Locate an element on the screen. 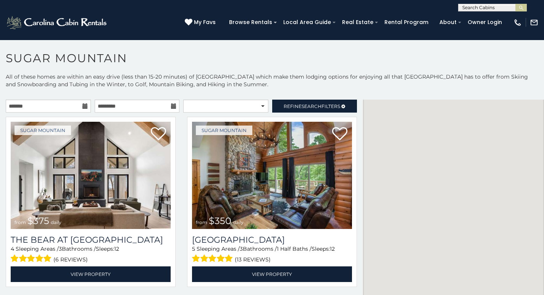 Image resolution: width=544 pixels, height=295 pixels. img: mail-regular-white.png is located at coordinates (534, 23).